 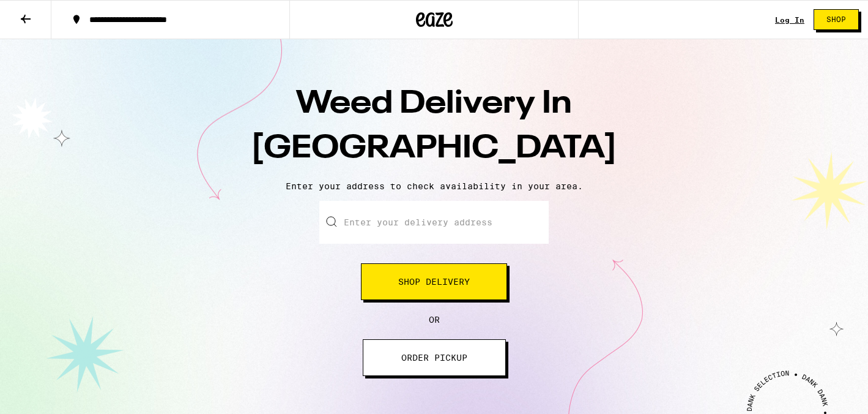 I want to click on a: Shop, so click(x=836, y=20).